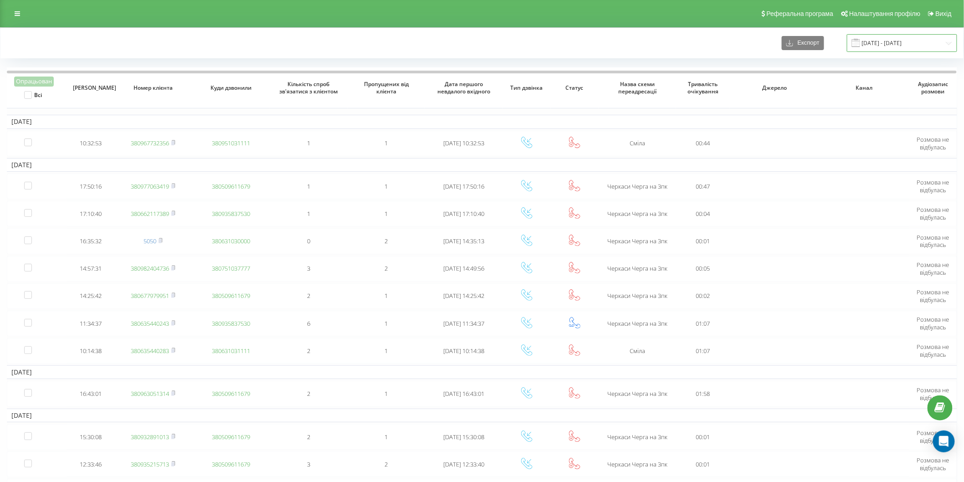 The height and width of the screenshot is (482, 964). I want to click on a: 380635440283, so click(150, 351).